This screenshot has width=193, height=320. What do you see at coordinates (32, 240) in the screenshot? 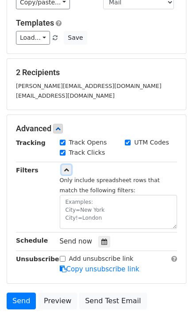
I see `strong: Schedule` at bounding box center [32, 240].